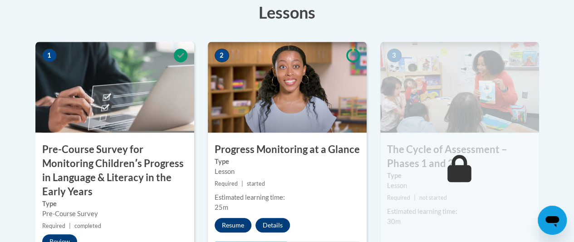 The width and height of the screenshot is (574, 242). I want to click on button: Details, so click(273, 225).